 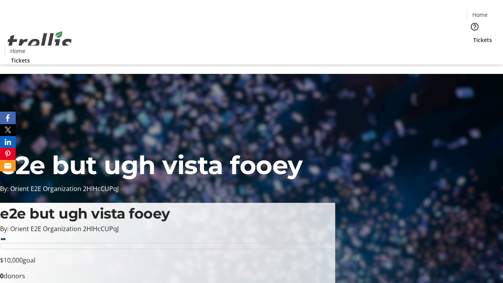 What do you see at coordinates (475, 52) in the screenshot?
I see `button: Cart` at bounding box center [475, 52].